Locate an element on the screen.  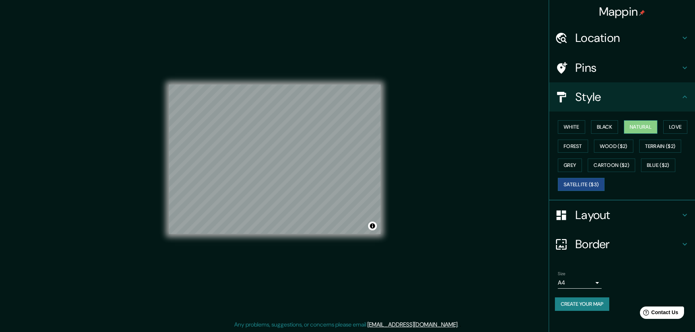
button: Wood ($2) is located at coordinates (613, 146).